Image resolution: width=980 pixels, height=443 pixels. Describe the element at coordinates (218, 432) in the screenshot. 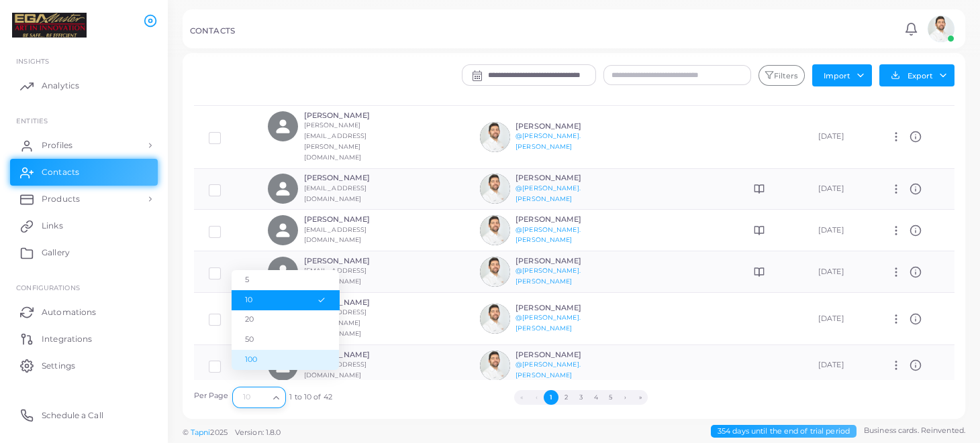

I see `span: 2025` at that location.